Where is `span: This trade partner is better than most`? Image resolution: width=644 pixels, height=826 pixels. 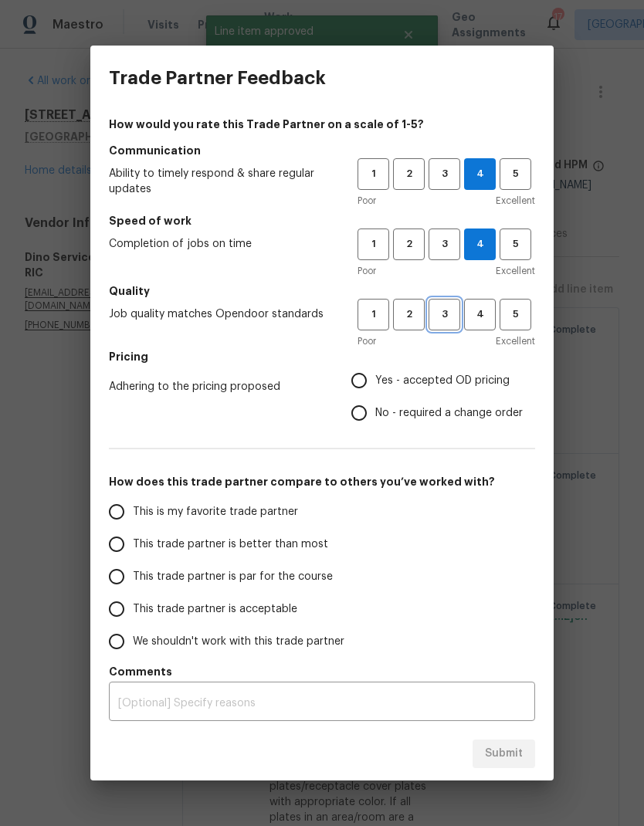
span: This trade partner is better than most is located at coordinates (230, 544).